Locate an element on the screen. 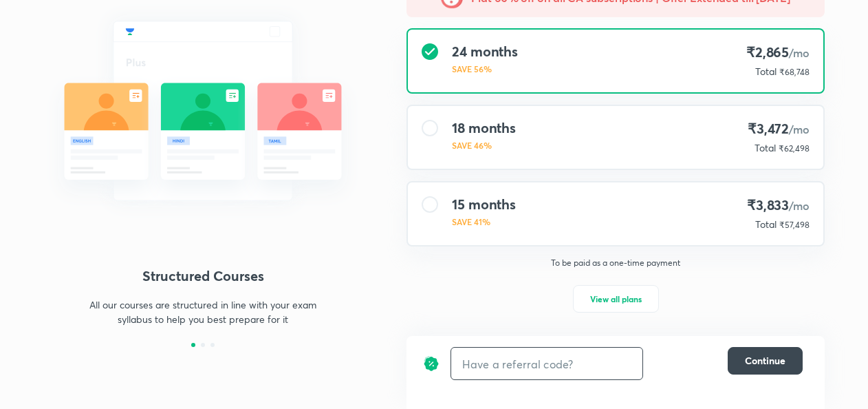 The width and height of the screenshot is (868, 409). h4: ₹2,865 is located at coordinates (778, 53).